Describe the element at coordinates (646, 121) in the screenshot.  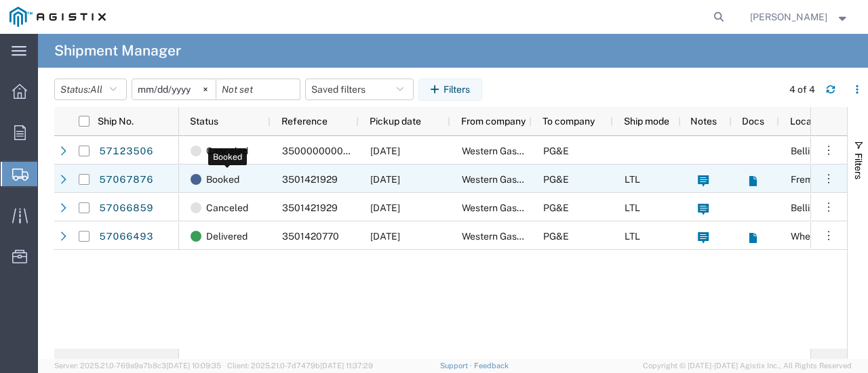
I see `span: Ship mode` at that location.